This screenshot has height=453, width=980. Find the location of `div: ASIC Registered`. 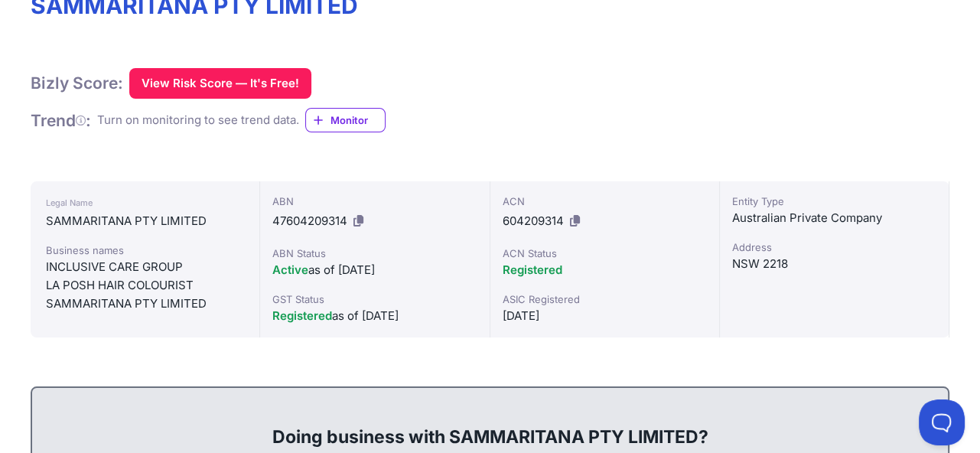

div: ASIC Registered is located at coordinates (605, 300).